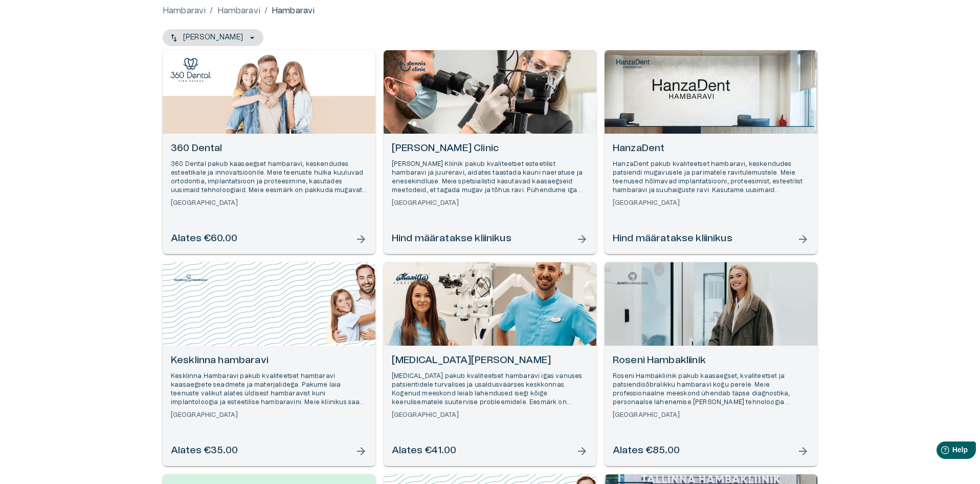 This screenshot has height=484, width=980. I want to click on p: Kesklinna Hambaravi pakub kvaliteetset hambaravi kaasaegsete seadmete ja materjalidega. Pakume la..., so click(269, 389).